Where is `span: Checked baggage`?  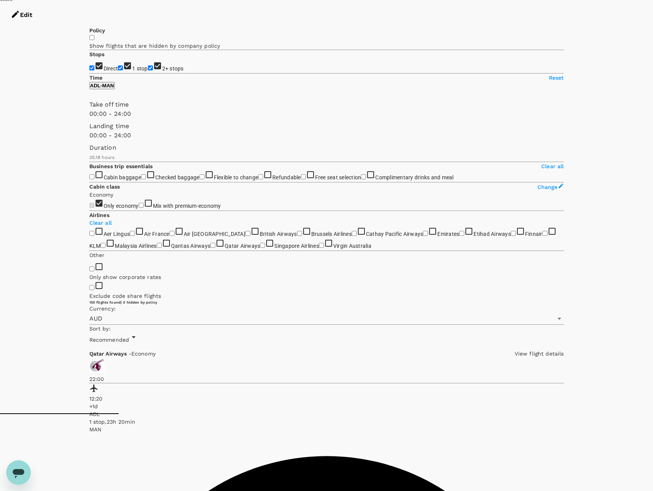
span: Checked baggage is located at coordinates (177, 177).